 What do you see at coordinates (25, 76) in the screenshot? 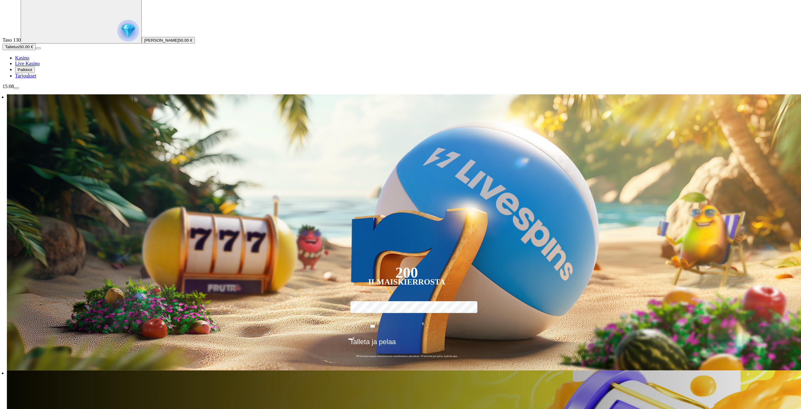
I see `span: Tarjoukset` at bounding box center [25, 76].